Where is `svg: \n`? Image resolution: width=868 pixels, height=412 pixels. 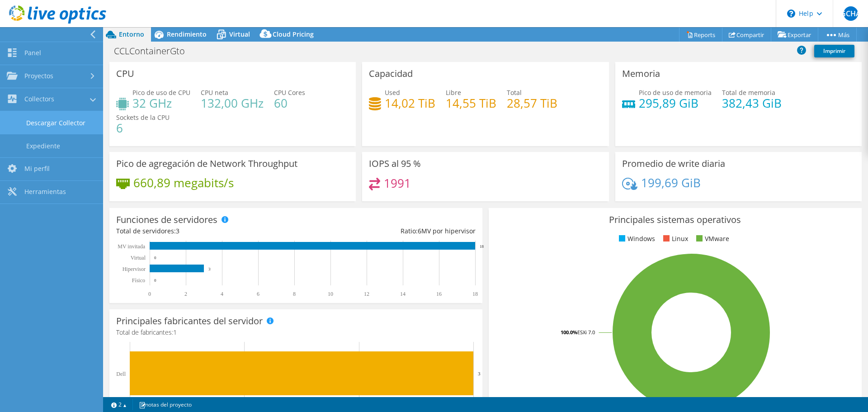
svg: \n is located at coordinates (791, 13).